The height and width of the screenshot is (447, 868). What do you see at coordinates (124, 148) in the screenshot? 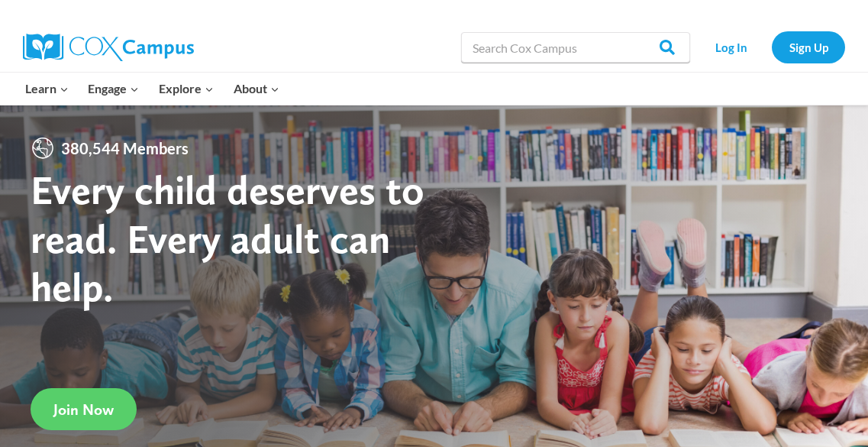
I see `span: 380,544 Members` at bounding box center [124, 148].